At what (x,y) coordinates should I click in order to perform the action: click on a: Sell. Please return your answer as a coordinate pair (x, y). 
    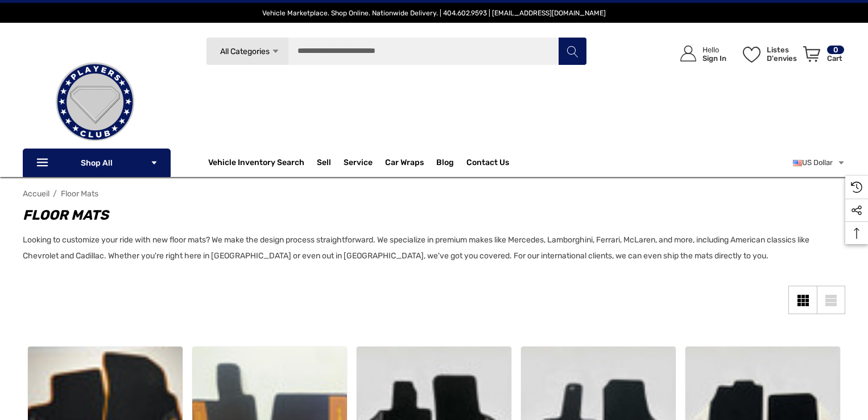
    Looking at the image, I should click on (330, 163).